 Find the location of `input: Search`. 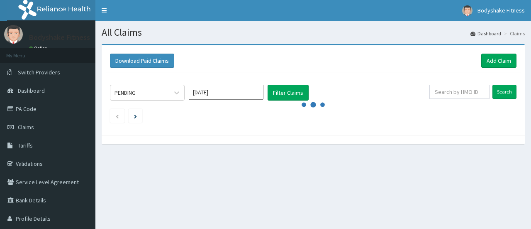

input: Search is located at coordinates (505, 92).